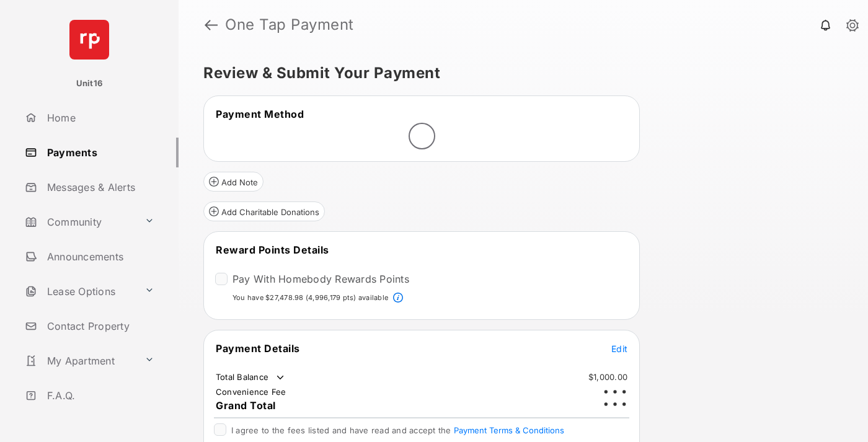  I want to click on span: Grand Total, so click(246, 405).